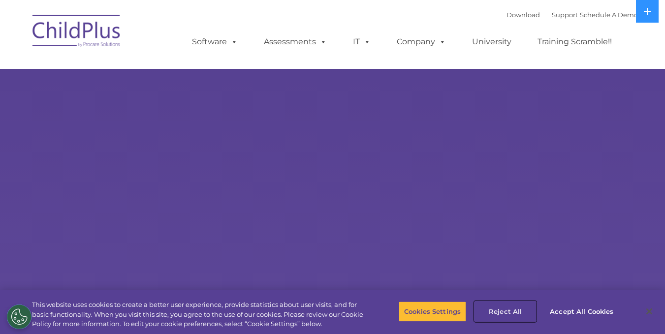 The width and height of the screenshot is (665, 334). I want to click on a: Support, so click(565, 15).